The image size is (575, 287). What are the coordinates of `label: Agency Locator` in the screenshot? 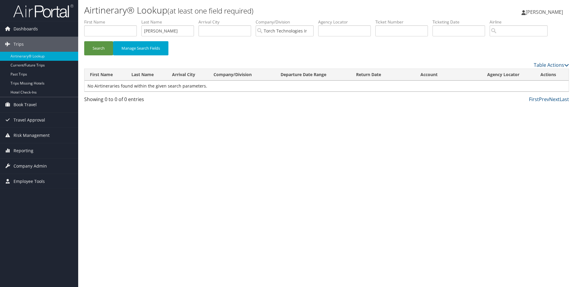 It's located at (347, 22).